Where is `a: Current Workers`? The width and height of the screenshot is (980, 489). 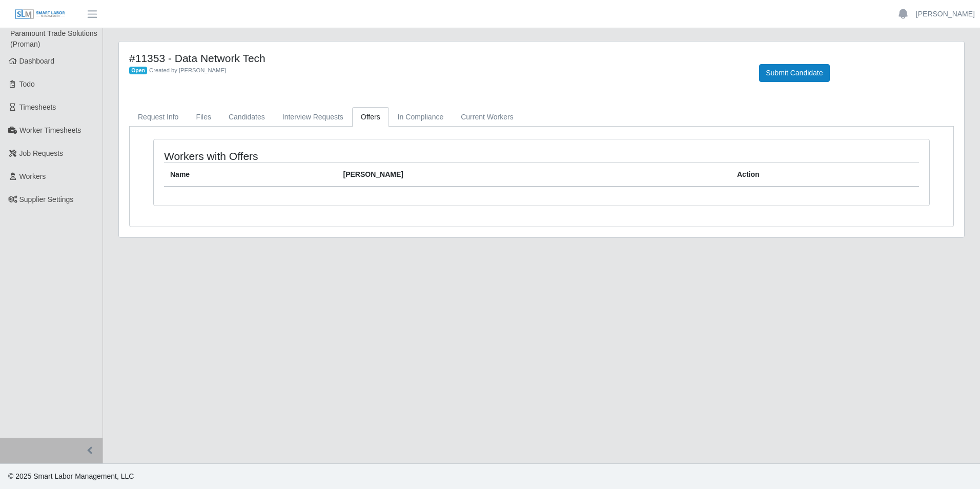 a: Current Workers is located at coordinates (486, 117).